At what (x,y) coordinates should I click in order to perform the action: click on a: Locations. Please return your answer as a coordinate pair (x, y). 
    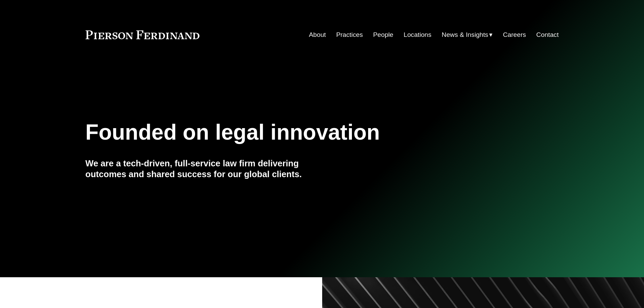
    Looking at the image, I should click on (417, 35).